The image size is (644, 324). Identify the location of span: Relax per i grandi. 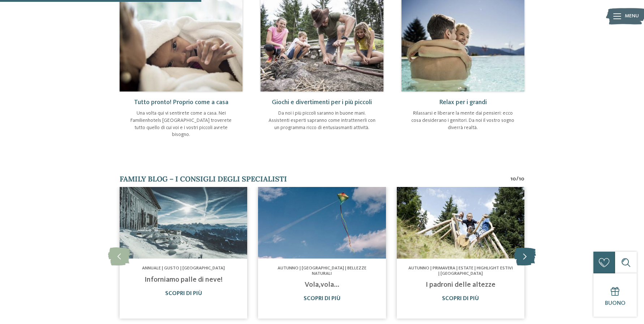
(463, 102).